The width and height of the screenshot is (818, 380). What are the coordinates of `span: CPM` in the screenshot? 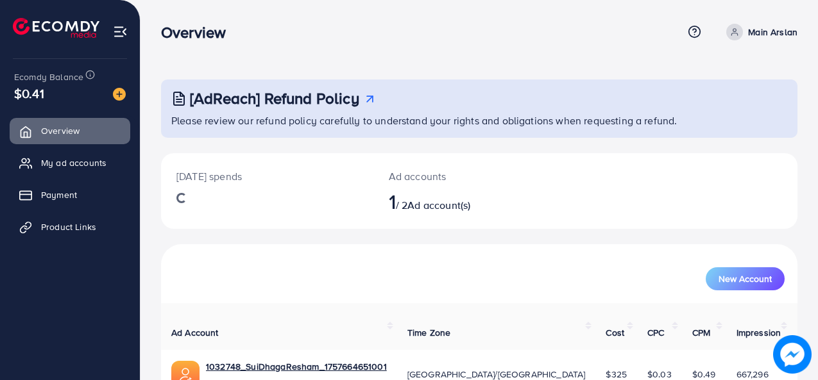 It's located at (701, 333).